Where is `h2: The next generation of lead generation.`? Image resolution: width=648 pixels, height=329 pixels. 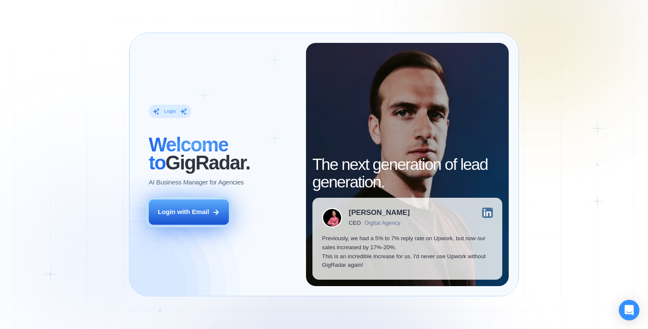
h2: The next generation of lead generation. is located at coordinates (408, 173).